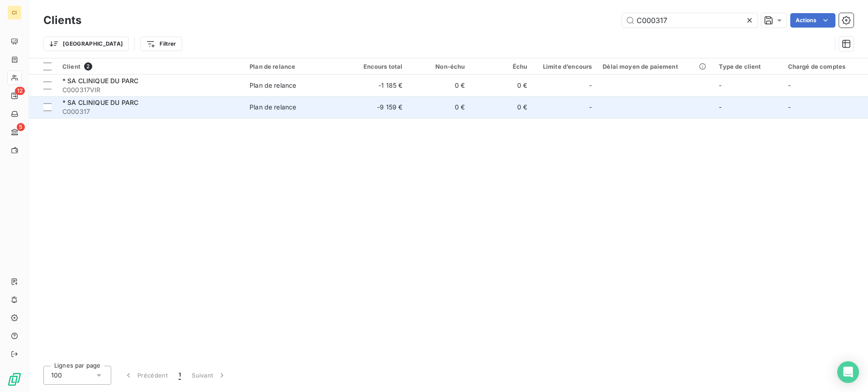 Image resolution: width=868 pixels, height=392 pixels. Describe the element at coordinates (57, 376) in the screenshot. I see `span: 100` at that location.